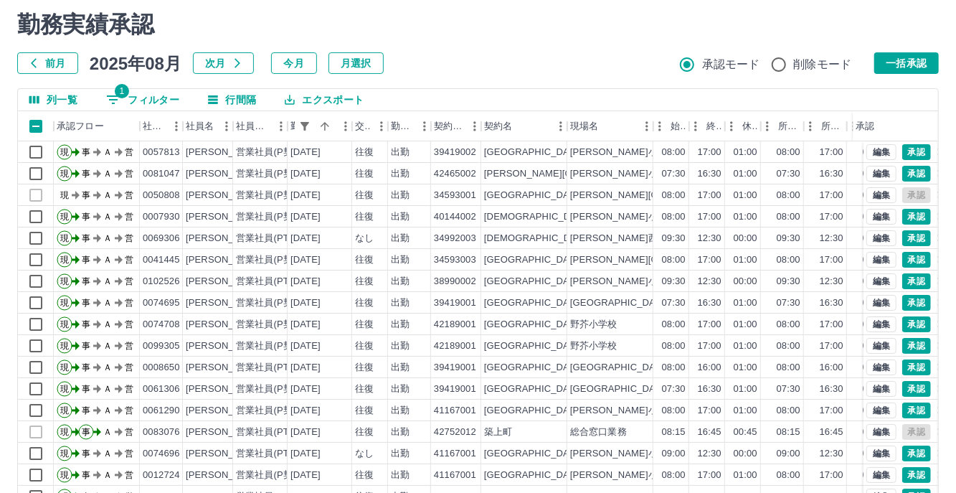  What do you see at coordinates (881, 410) in the screenshot?
I see `button: 編集` at bounding box center [881, 410].